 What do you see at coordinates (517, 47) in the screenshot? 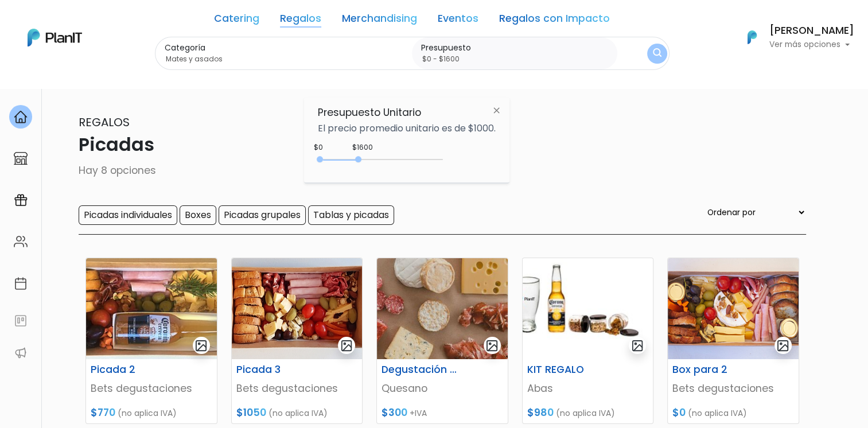
I see `label: Presupuesto` at bounding box center [517, 47].